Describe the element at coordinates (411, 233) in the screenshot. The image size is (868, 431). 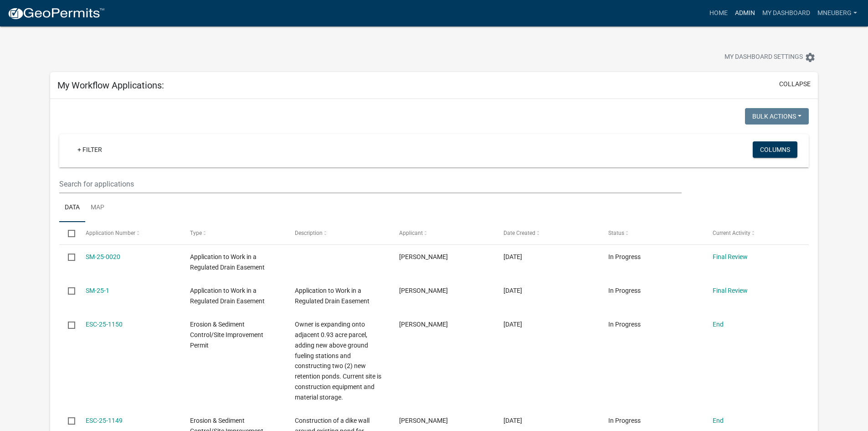
I see `span: Applicant` at that location.